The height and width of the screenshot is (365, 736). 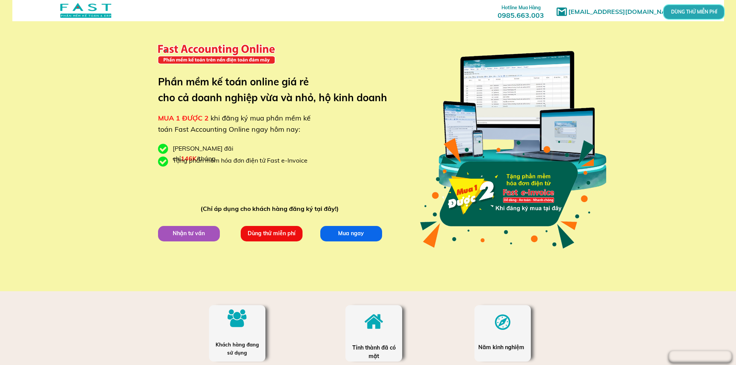 I want to click on span: khi đăng ký mua phần mềm kế toán Fast Accounting Online ngay hôm nay:, so click(x=234, y=124).